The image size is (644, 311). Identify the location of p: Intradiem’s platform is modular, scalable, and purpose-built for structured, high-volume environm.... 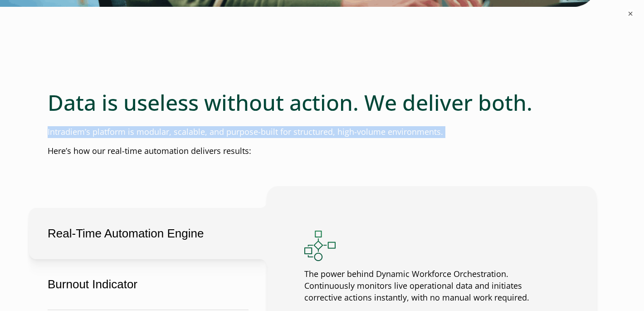
(322, 132).